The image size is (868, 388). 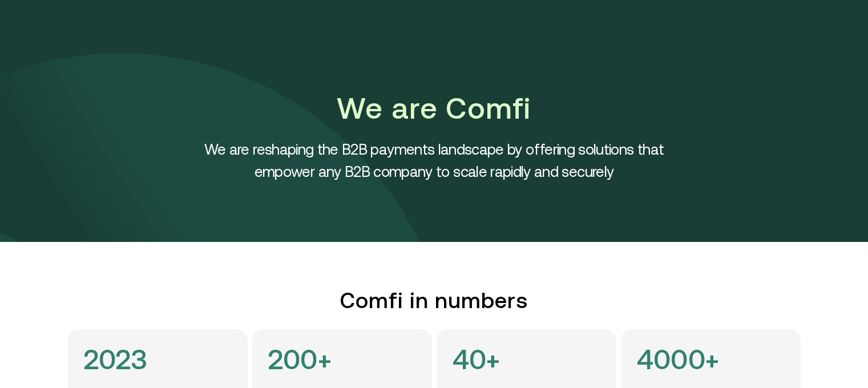 What do you see at coordinates (300, 360) in the screenshot?
I see `h4: 200+` at bounding box center [300, 360].